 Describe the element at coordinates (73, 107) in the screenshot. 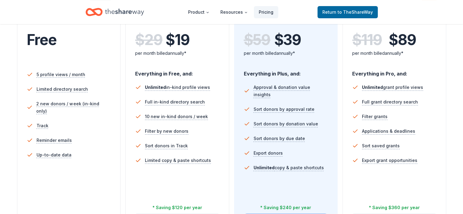

I see `span: 2 new donors / week (in-kind only)` at that location.